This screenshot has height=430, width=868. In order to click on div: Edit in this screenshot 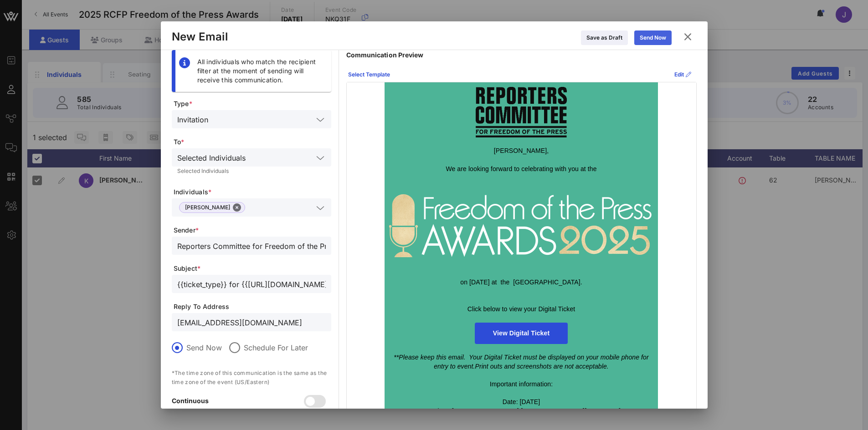, I will do `click(683, 75)`.